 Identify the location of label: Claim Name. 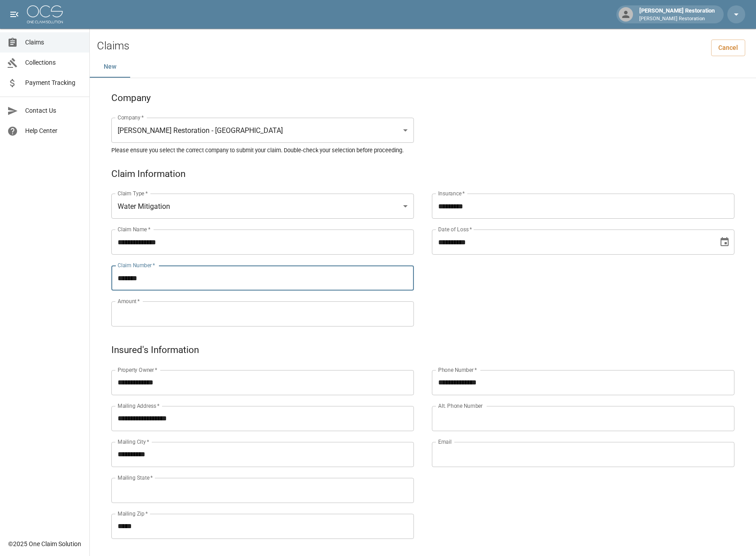
(134, 229).